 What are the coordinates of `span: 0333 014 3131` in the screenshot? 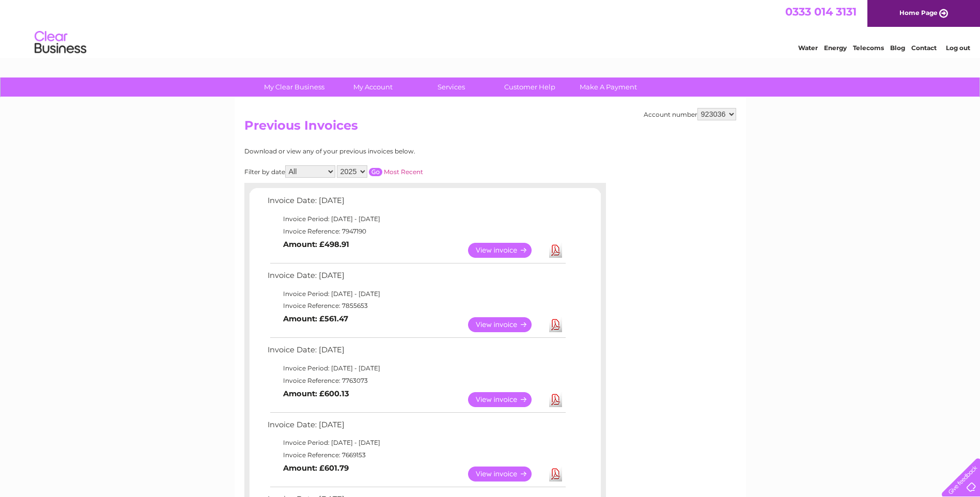 It's located at (821, 11).